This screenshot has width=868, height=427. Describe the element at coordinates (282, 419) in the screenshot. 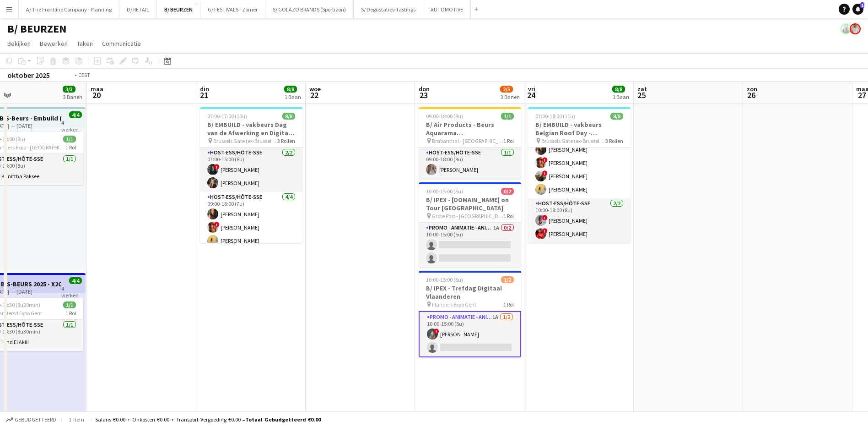

I see `span: Totaal gebudgetteerd €0.00` at that location.